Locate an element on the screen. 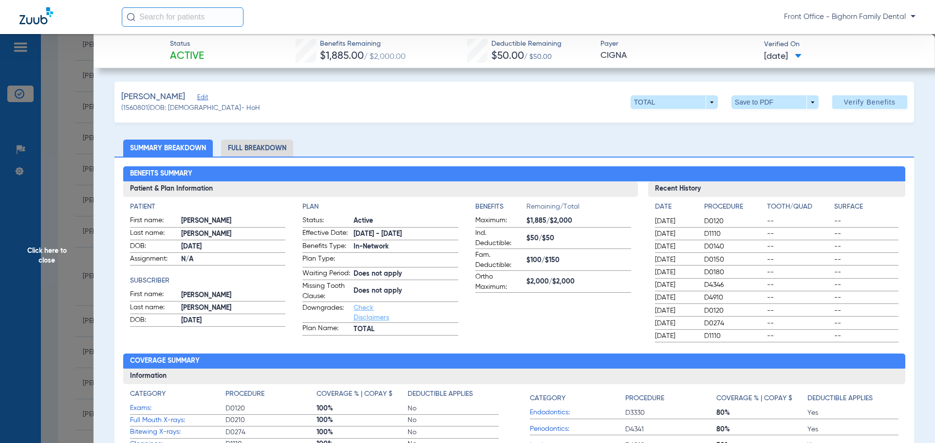 The width and height of the screenshot is (935, 443). span: Last name: is located at coordinates (154, 234).